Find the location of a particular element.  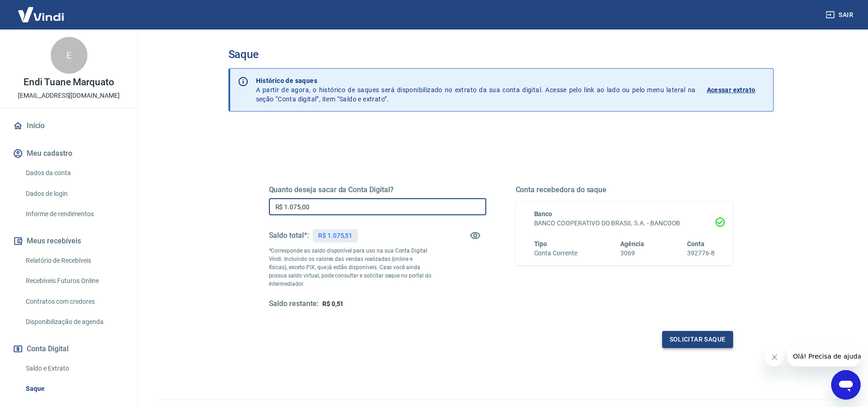

p: Endi Tuane Marquato is located at coordinates (69, 82).